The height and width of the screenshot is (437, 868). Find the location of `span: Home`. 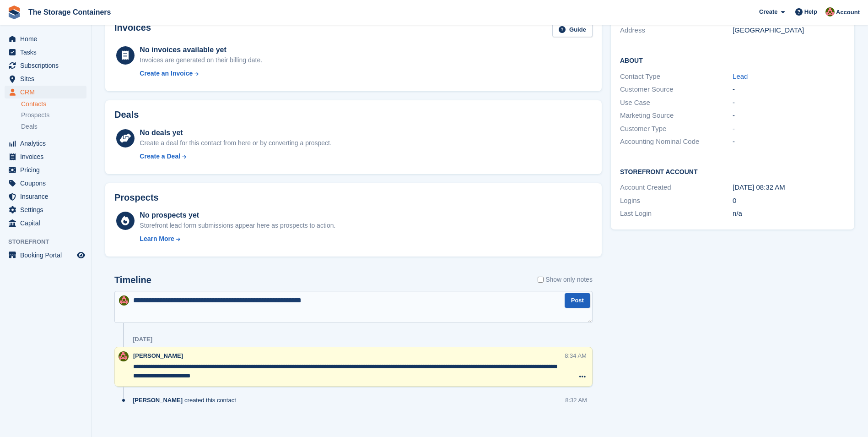

span: Home is located at coordinates (47, 39).